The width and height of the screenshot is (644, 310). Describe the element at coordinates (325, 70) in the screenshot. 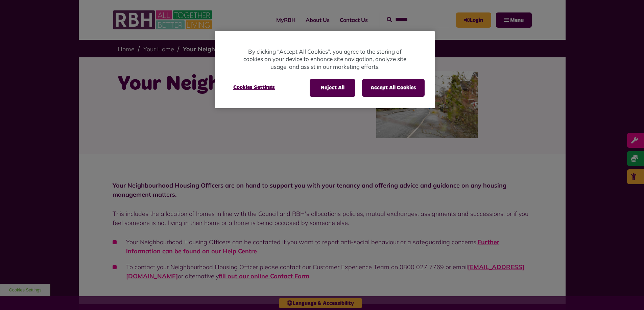

I see `div: Privacy` at that location.